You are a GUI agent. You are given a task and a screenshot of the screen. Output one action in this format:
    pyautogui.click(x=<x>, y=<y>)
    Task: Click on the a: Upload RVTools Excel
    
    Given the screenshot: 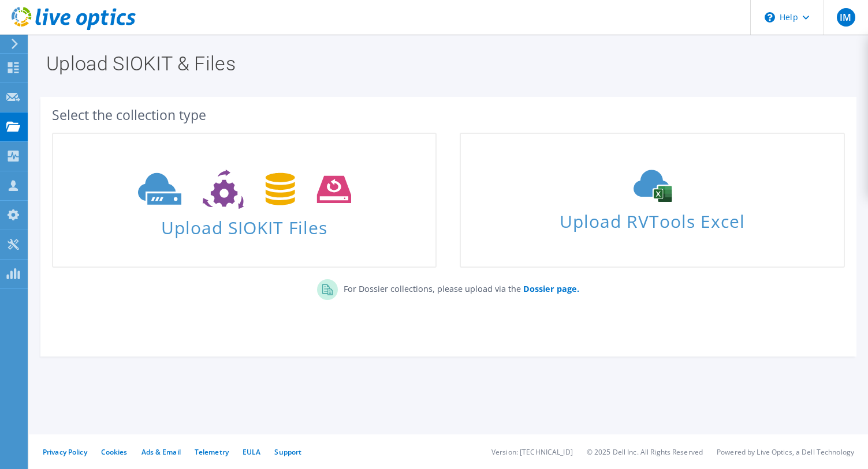 What is the action you would take?
    pyautogui.click(x=653, y=201)
    